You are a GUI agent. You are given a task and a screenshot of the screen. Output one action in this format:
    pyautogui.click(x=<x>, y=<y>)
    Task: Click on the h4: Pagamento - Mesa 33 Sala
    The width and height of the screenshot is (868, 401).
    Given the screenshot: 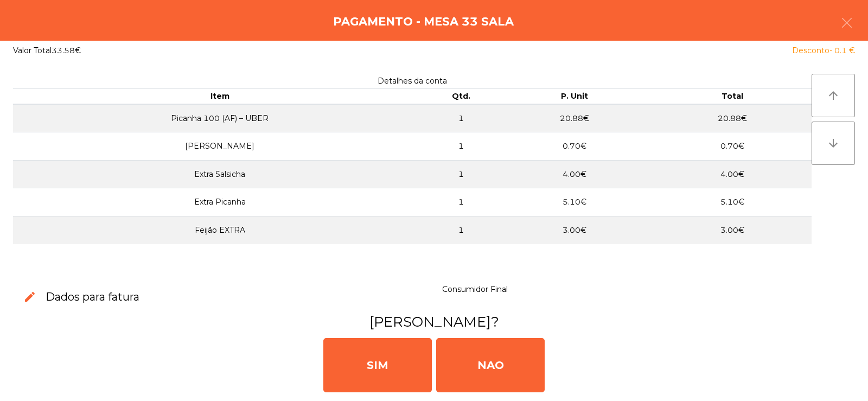 What is the action you would take?
    pyautogui.click(x=423, y=22)
    